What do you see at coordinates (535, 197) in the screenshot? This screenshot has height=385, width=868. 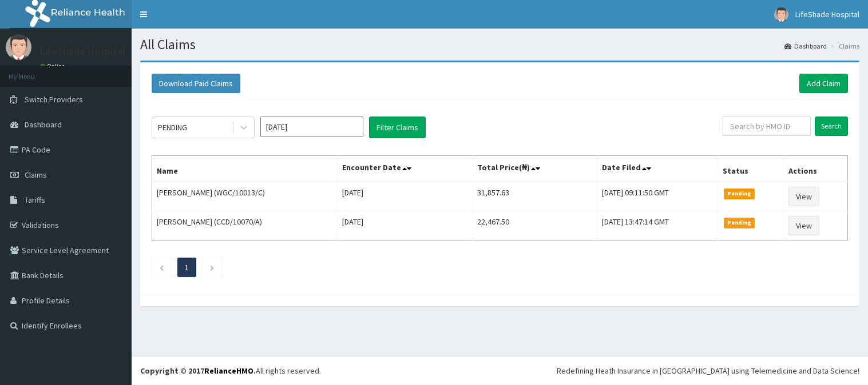 I see `td: 31,857.63` at bounding box center [535, 197].